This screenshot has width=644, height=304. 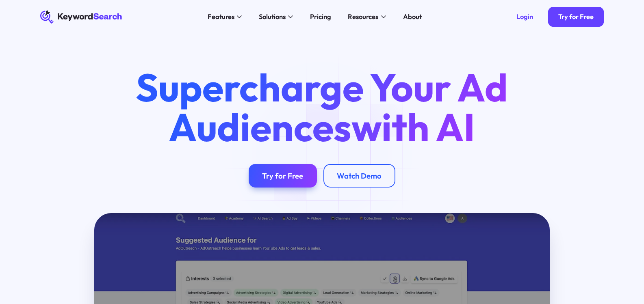 What do you see at coordinates (322, 107) in the screenshot?
I see `h1: Supercharge Your Ad Audiences` at bounding box center [322, 107].